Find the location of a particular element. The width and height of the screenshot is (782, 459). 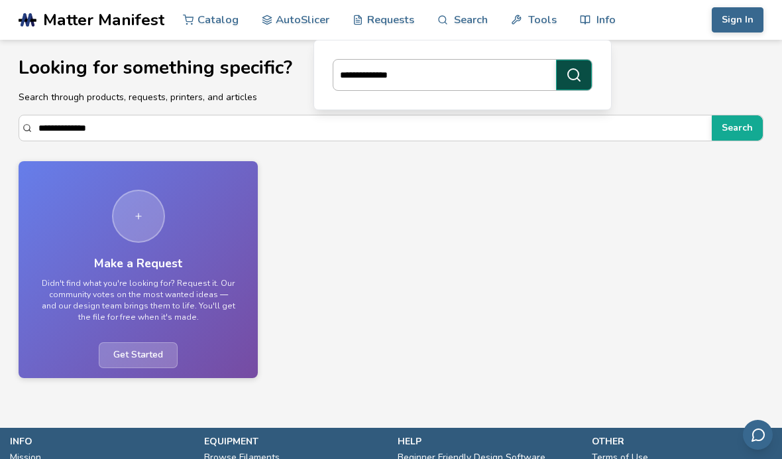

p: Search through products, requests, printers, and articles is located at coordinates (391, 97).